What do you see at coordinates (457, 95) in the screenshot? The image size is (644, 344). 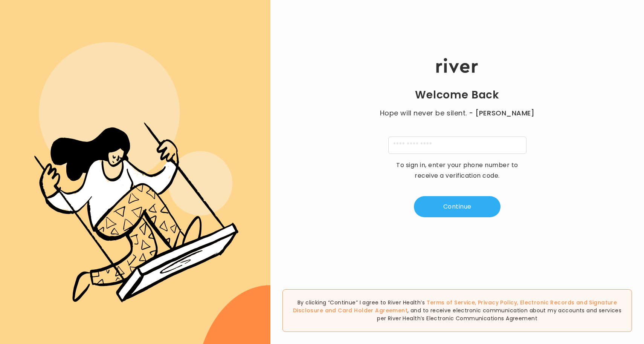 I see `h1: Welcome Back` at bounding box center [457, 95].